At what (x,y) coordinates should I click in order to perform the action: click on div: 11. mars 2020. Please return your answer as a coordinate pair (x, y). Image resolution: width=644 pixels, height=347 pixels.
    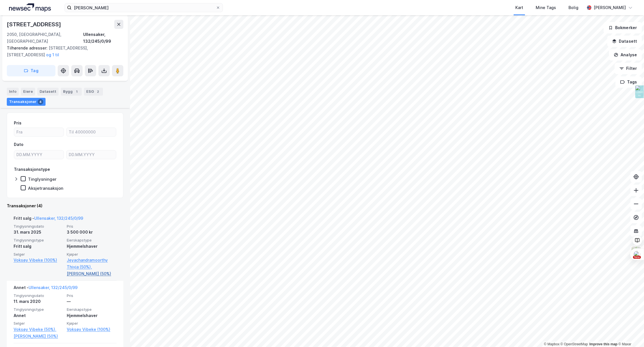
    Looking at the image, I should click on (39, 301).